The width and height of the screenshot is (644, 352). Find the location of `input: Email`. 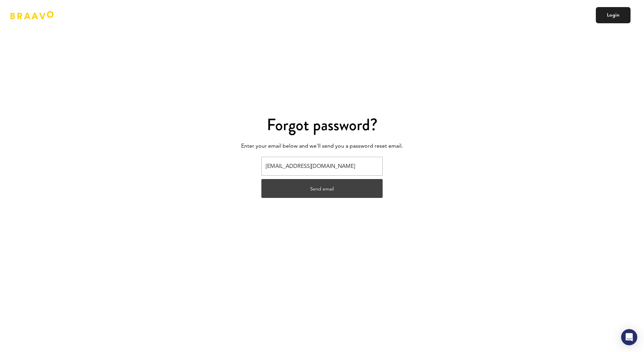

input: Email is located at coordinates (322, 166).